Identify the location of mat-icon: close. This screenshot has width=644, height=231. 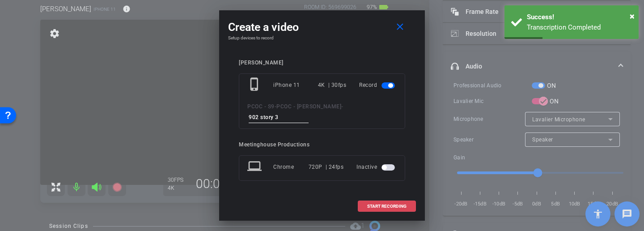
(400, 27).